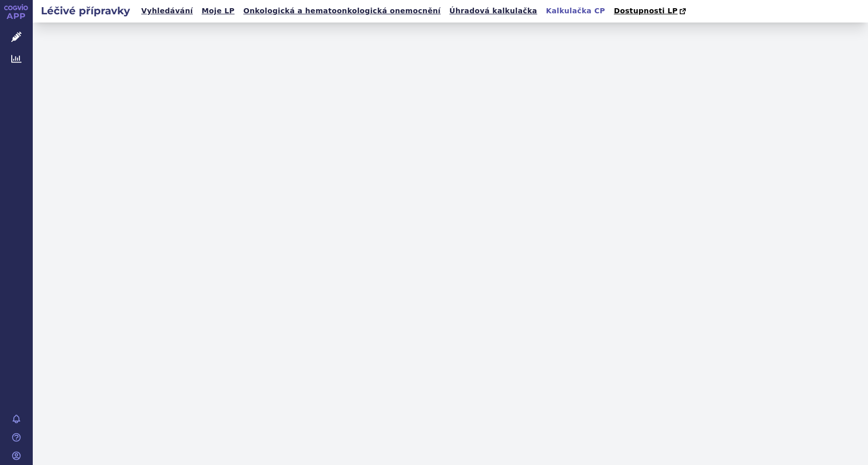  I want to click on a: Moje LP, so click(218, 11).